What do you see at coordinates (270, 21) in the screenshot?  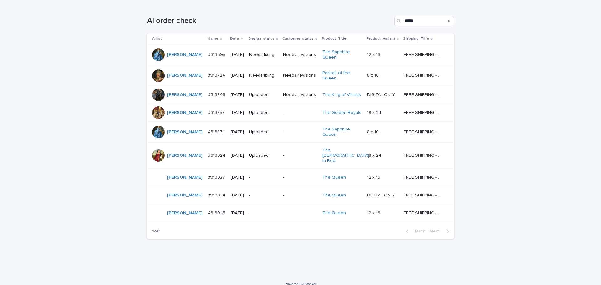 I see `h1: AI order check` at bounding box center [270, 21].